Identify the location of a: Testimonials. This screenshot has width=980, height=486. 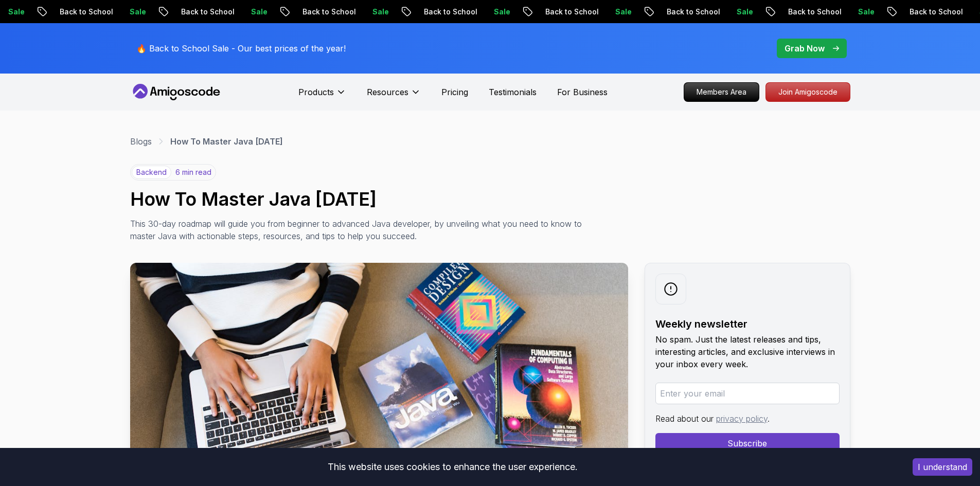
(512, 92).